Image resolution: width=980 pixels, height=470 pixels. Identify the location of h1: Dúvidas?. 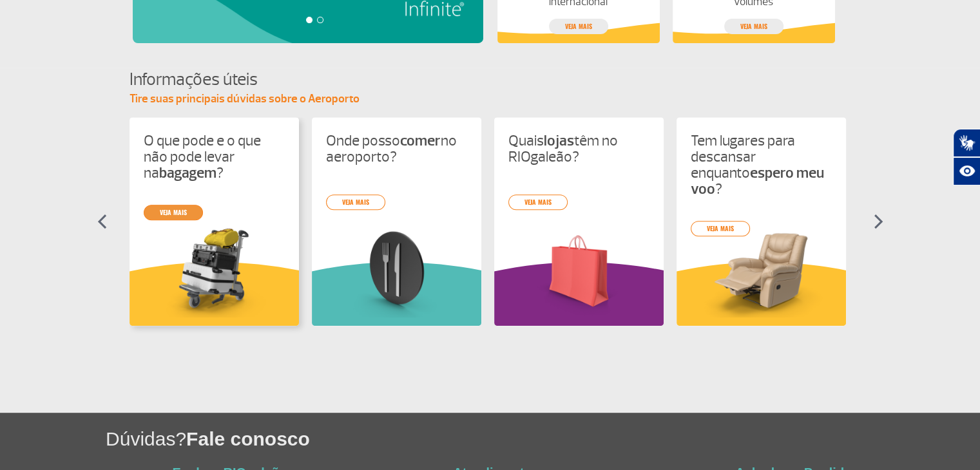
(543, 439).